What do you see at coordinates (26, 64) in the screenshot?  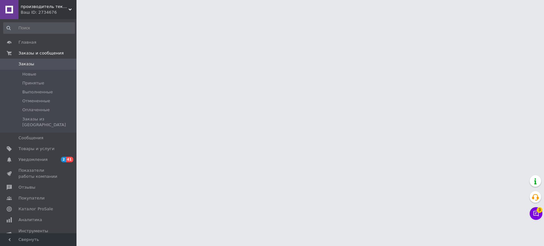 I see `span: Заказы` at bounding box center [26, 64].